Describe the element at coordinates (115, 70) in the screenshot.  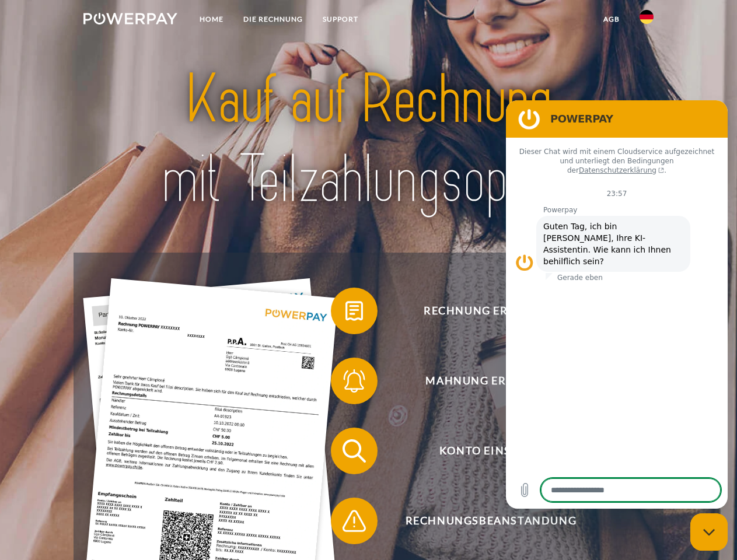
I see `a: Datenschutzerklärung(wird in einer neuen Registerkarte geöffnet)` at that location.